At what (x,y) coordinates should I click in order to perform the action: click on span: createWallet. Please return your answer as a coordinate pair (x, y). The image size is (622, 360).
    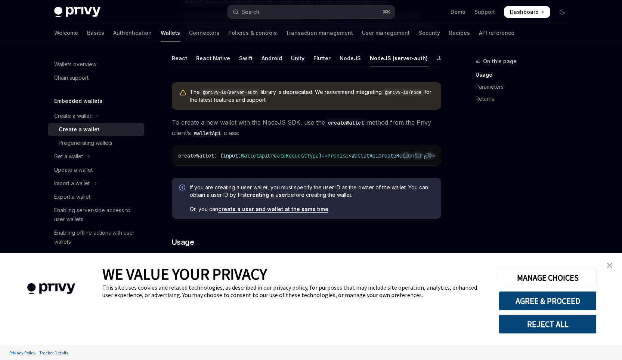
    Looking at the image, I should click on (196, 155).